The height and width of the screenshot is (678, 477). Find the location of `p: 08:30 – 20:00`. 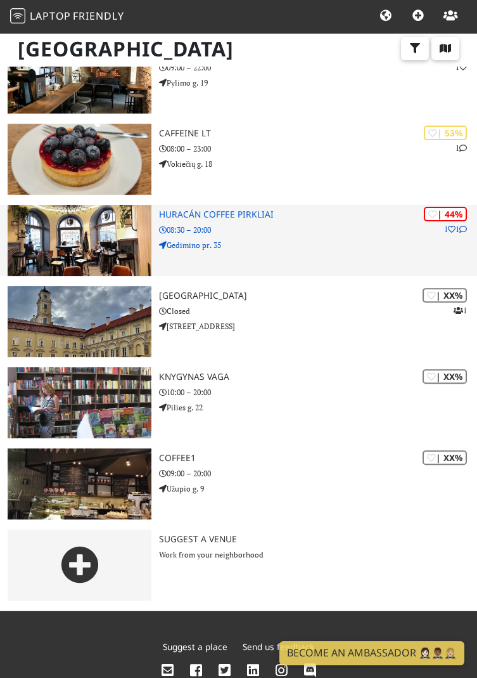

p: 08:30 – 20:00 is located at coordinates (318, 229).